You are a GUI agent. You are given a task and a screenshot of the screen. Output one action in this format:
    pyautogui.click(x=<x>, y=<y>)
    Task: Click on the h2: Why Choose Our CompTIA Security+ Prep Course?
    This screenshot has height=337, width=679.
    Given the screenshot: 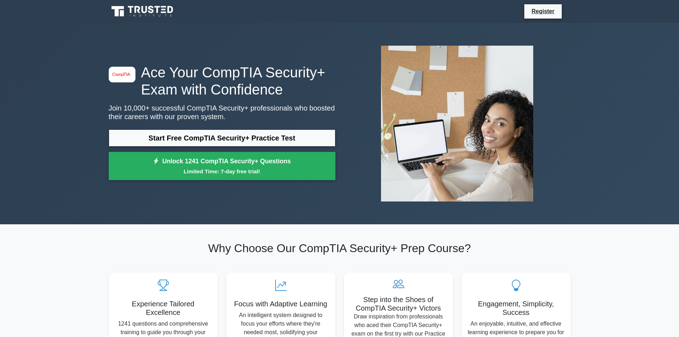 What is the action you would take?
    pyautogui.click(x=340, y=248)
    